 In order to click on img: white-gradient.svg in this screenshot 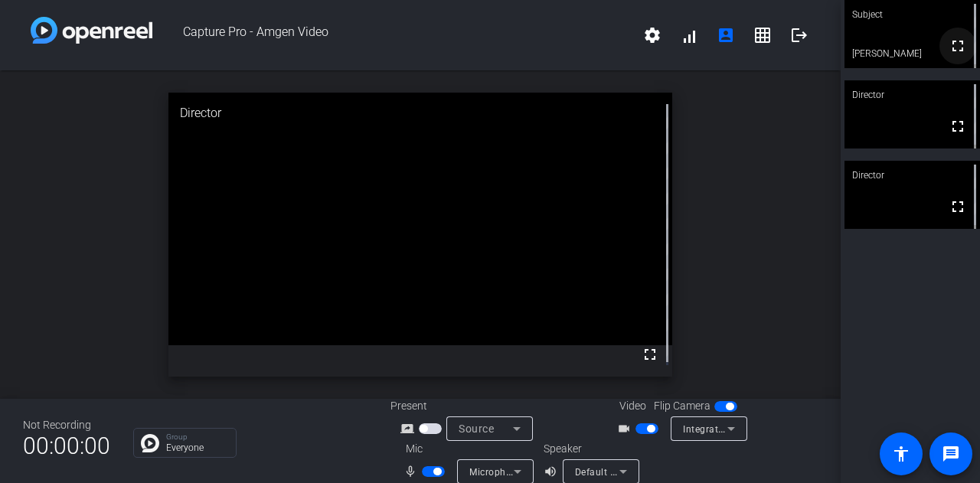, I will do `click(91, 30)`.